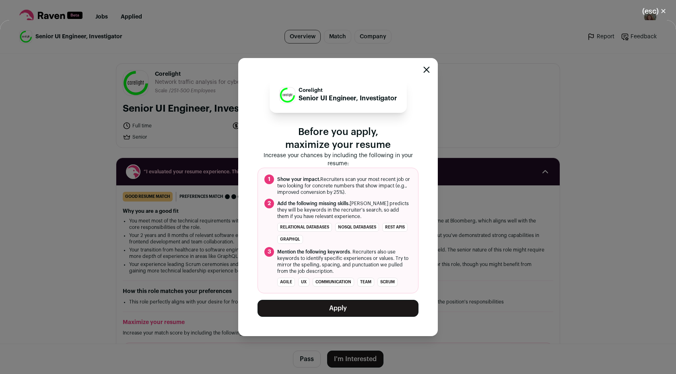 Image resolution: width=676 pixels, height=374 pixels. Describe the element at coordinates (338, 308) in the screenshot. I see `button: Apply` at that location.